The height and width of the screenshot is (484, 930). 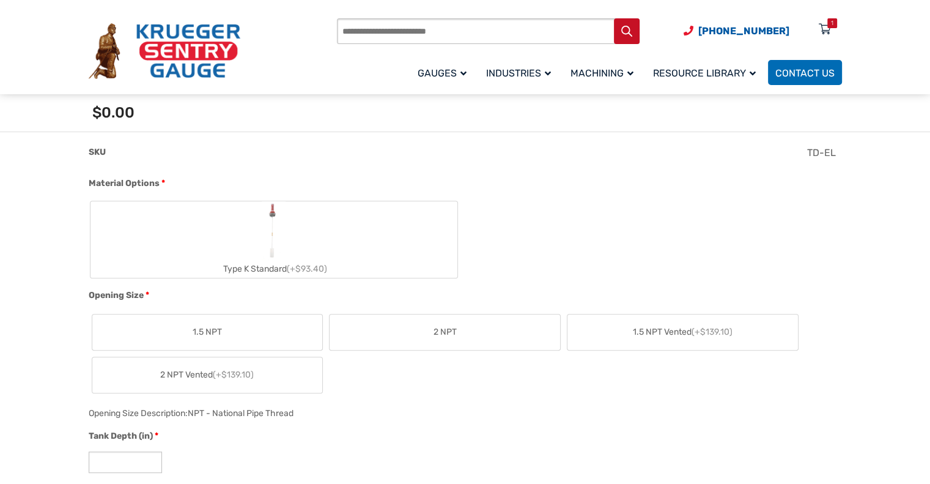 What do you see at coordinates (165, 51) in the screenshot?
I see `img: Krueger Sentry Gauge` at bounding box center [165, 51].